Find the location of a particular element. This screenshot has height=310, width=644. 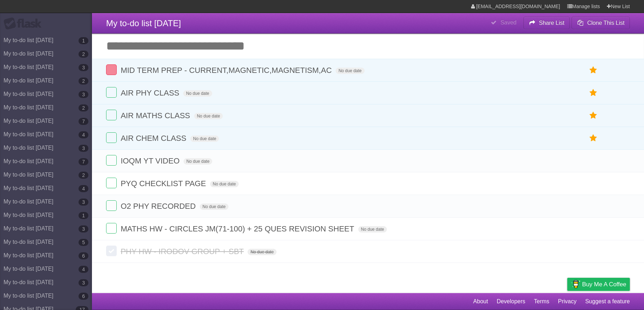

span: MATHS HW - CIRCLES JM(71-100) + 25 QUES REVISION SHEET is located at coordinates (238, 229).